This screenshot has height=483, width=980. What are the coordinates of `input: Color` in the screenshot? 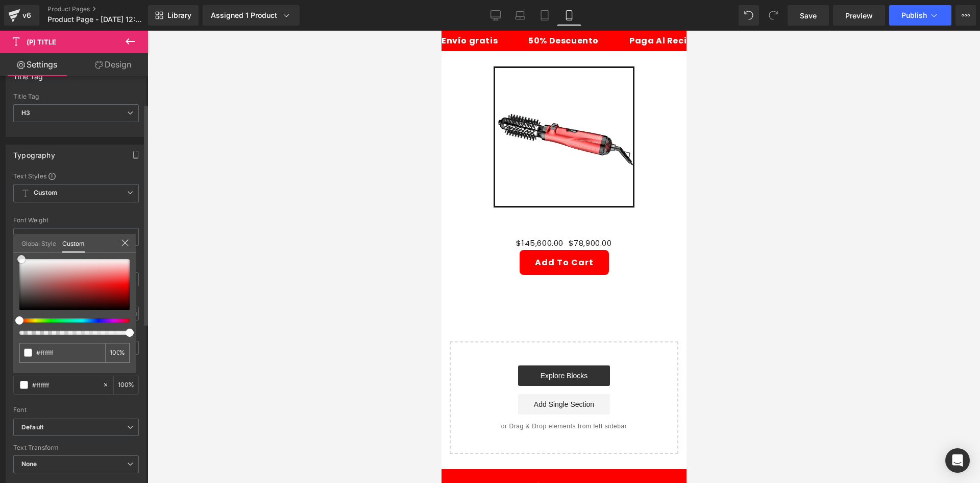 It's located at (68, 353).